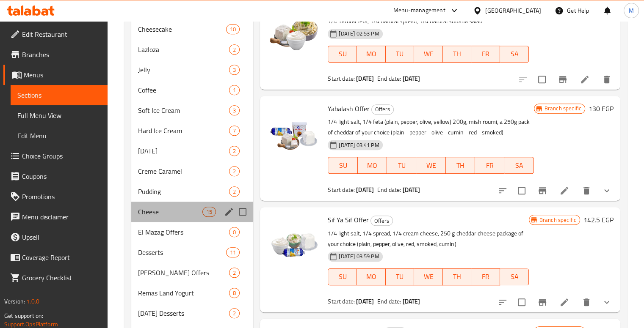 This screenshot has width=644, height=328. Describe the element at coordinates (193, 293) in the screenshot. I see `div: Remas Land Yogurt8` at that location.